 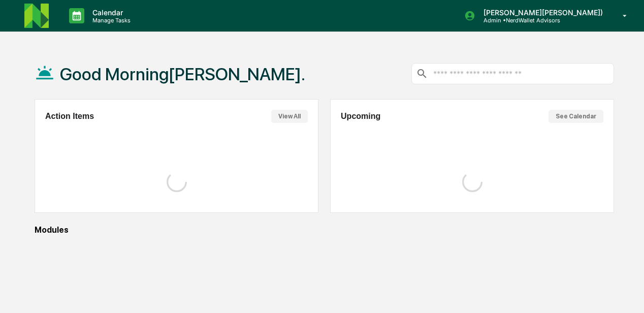 I want to click on h2: Upcoming, so click(x=360, y=117).